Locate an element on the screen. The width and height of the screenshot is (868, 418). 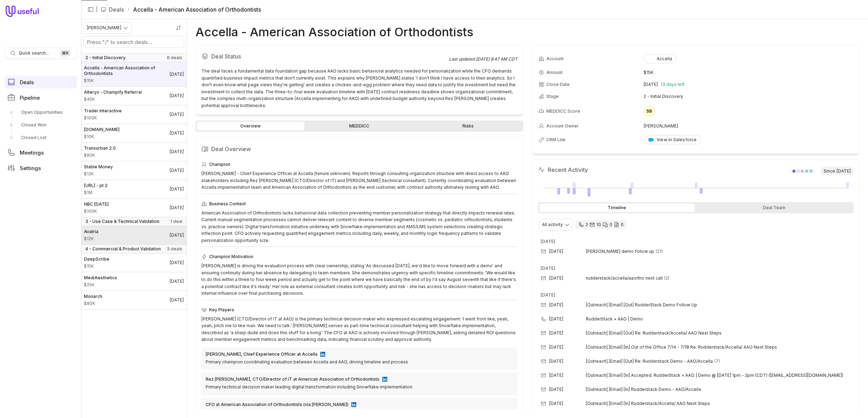
div: Last updated is located at coordinates (483, 59).